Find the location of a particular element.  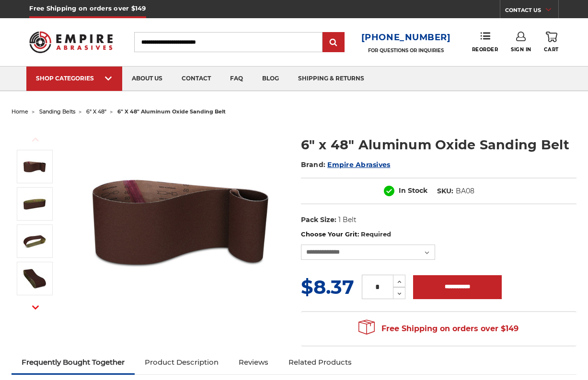

dt: SKU: is located at coordinates (445, 191).